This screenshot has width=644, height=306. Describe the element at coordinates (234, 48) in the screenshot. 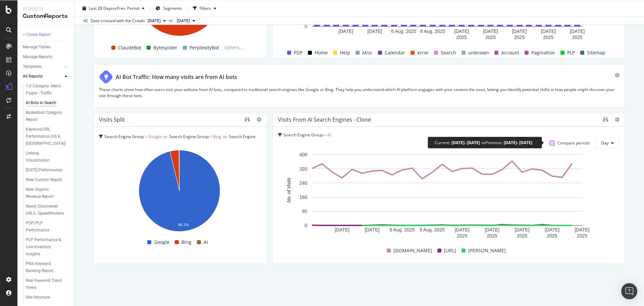

I see `span: Others...` at that location.